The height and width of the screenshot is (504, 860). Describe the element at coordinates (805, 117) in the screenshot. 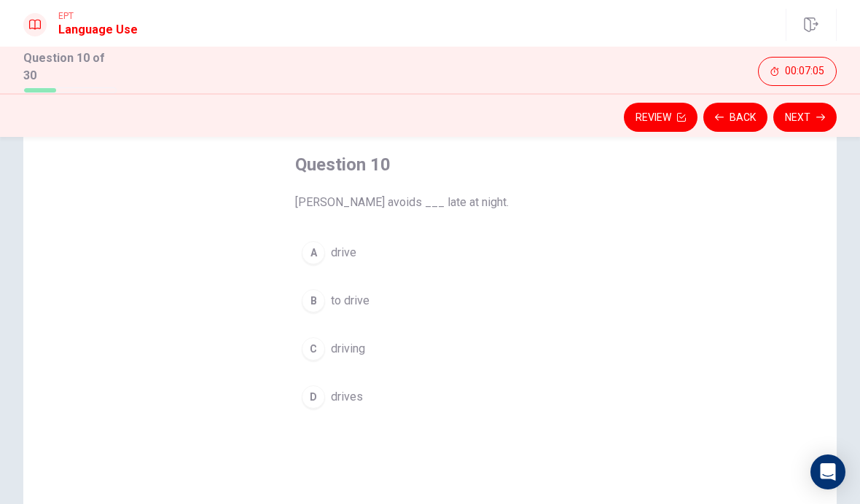

I see `button: Next` at that location.